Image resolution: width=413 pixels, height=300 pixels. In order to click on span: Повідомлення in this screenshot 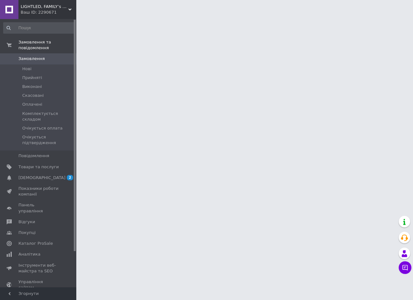, I will do `click(34, 156)`.